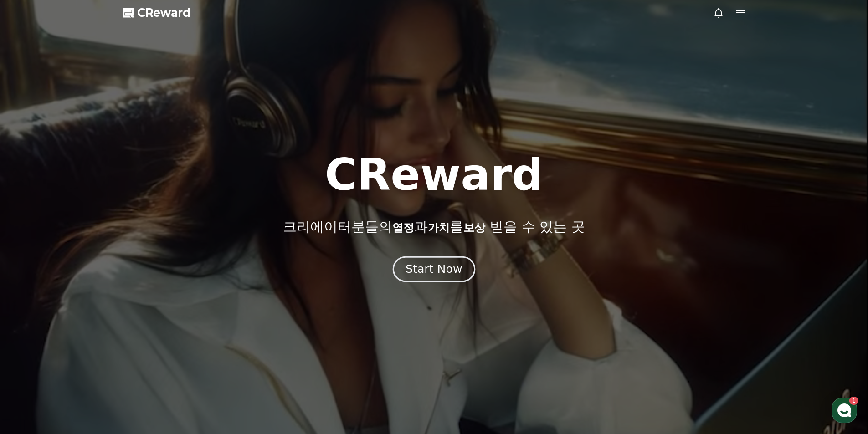 The width and height of the screenshot is (868, 434). I want to click on span: 열정, so click(404, 228).